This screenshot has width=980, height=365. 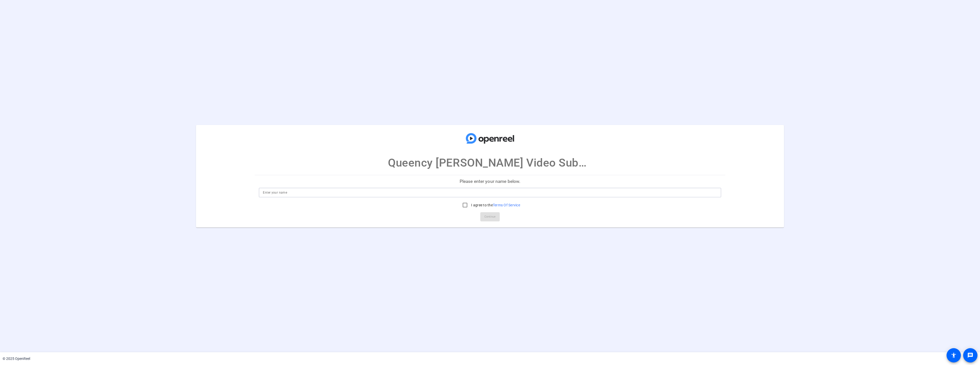 What do you see at coordinates (495, 205) in the screenshot?
I see `label: I agree to the` at bounding box center [495, 205].